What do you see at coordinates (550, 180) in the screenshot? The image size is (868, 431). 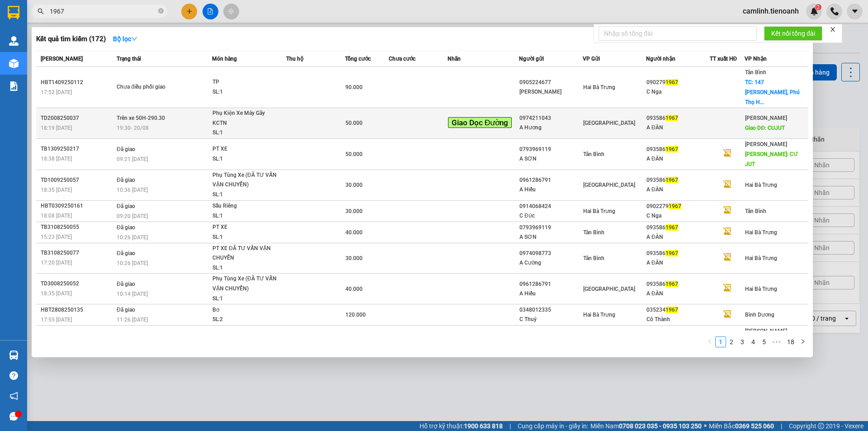 I see `div: 0961286791` at bounding box center [550, 180].